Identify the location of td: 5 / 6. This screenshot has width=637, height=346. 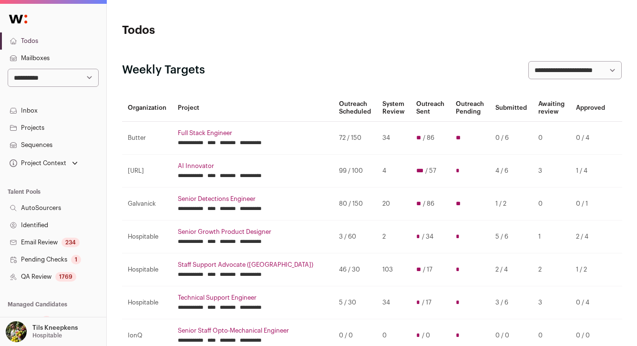
(511, 237).